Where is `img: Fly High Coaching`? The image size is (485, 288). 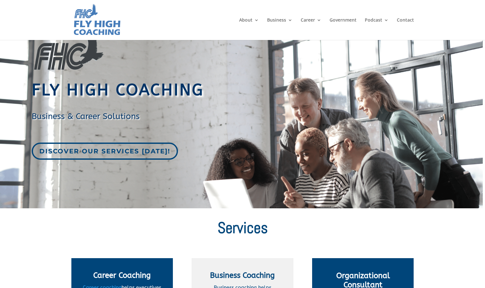
img: Fly High Coaching is located at coordinates (97, 20).